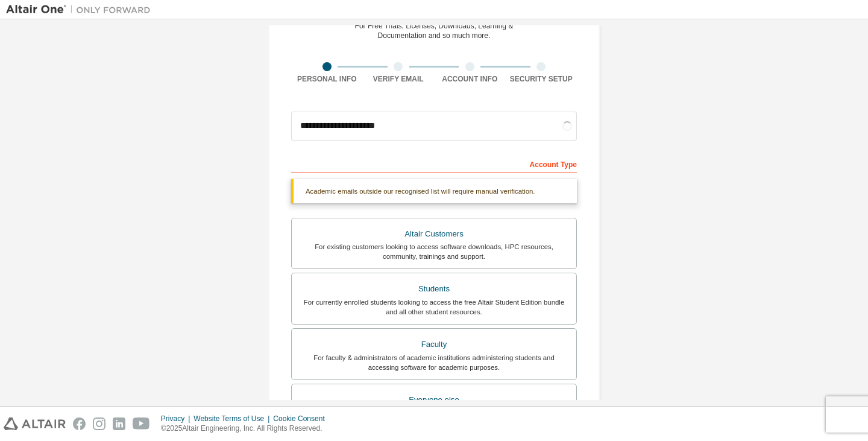 This screenshot has height=441, width=868. Describe the element at coordinates (327, 79) in the screenshot. I see `div: Personal Info` at that location.